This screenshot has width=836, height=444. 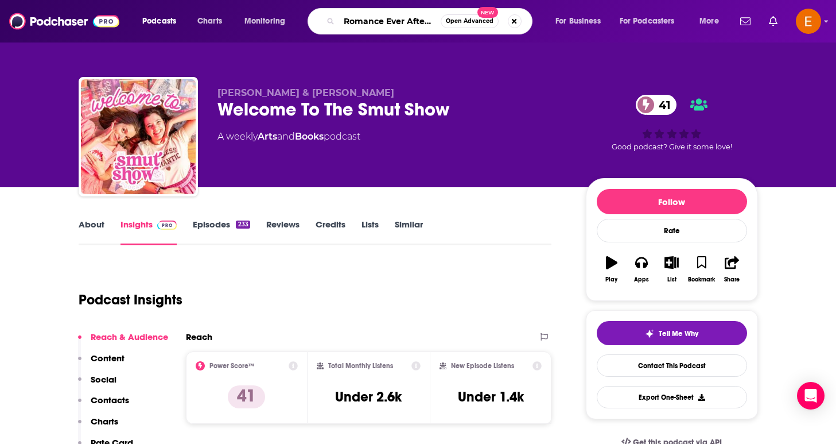 What do you see at coordinates (286, 136) in the screenshot?
I see `span: and` at bounding box center [286, 136].